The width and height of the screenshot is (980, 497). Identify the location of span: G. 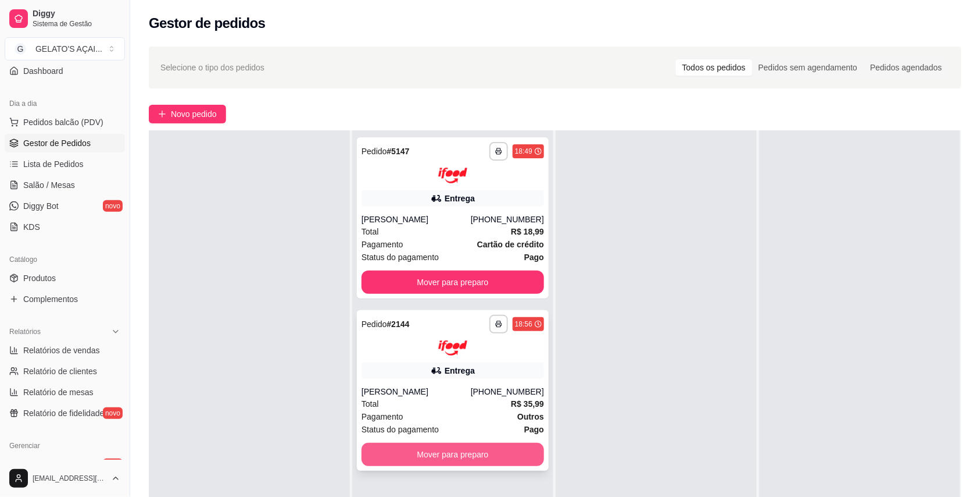
(20, 49).